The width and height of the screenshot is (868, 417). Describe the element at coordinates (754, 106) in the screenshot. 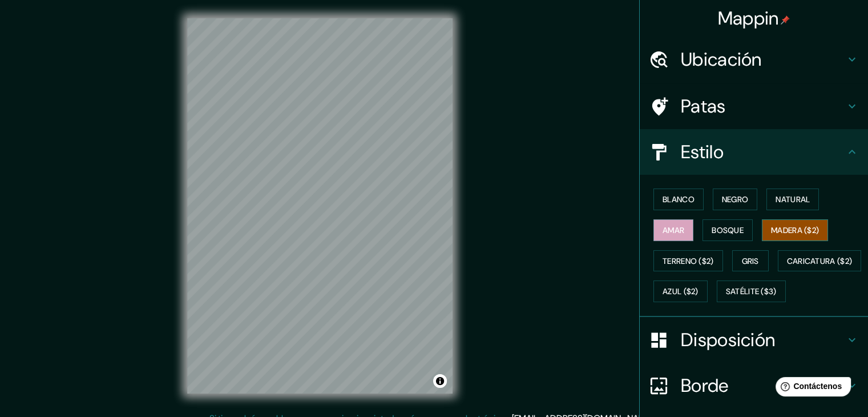

I see `div: Patas` at that location.